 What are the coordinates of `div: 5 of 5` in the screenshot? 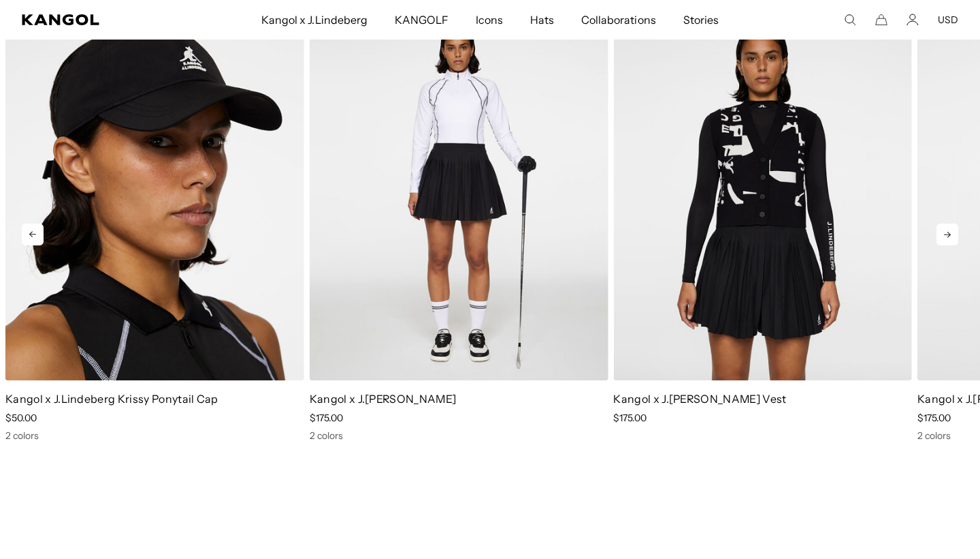 It's located at (760, 223).